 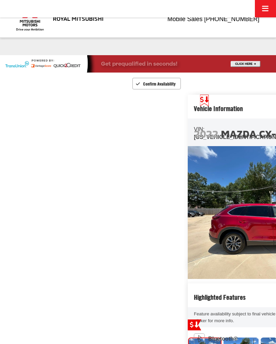 I want to click on h3: Royal Mitsubishi, so click(x=78, y=18).